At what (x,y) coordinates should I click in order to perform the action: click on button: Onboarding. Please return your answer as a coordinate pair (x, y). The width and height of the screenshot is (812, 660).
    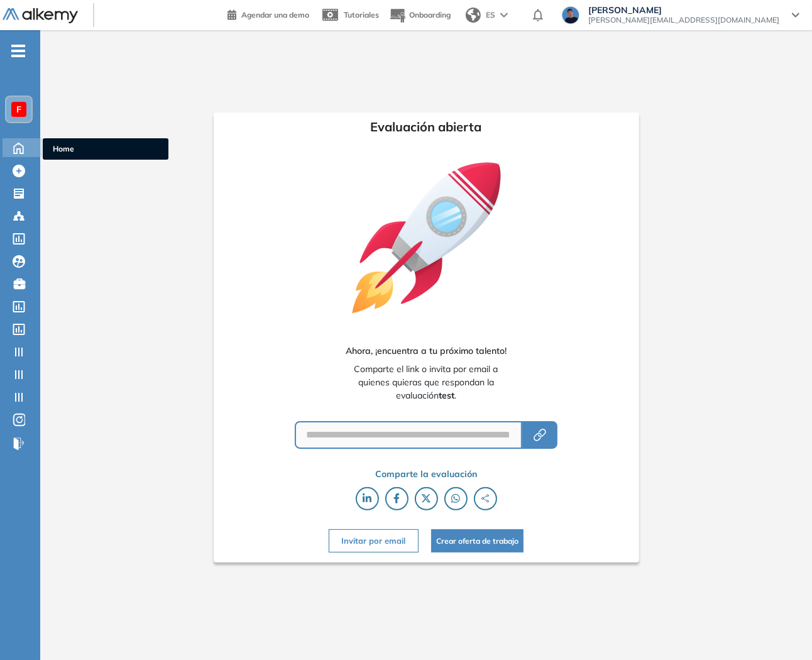
    Looking at the image, I should click on (420, 15).